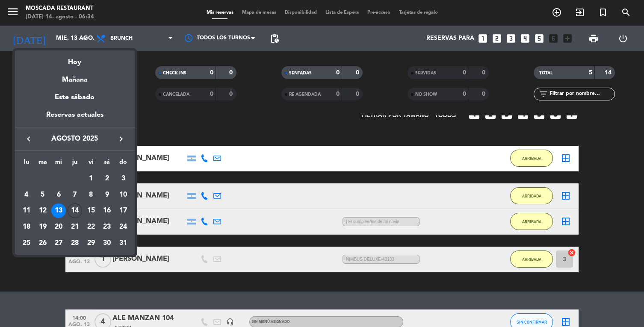 This screenshot has height=327, width=644. Describe the element at coordinates (123, 244) in the screenshot. I see `td: 31 de agosto de 2025` at that location.